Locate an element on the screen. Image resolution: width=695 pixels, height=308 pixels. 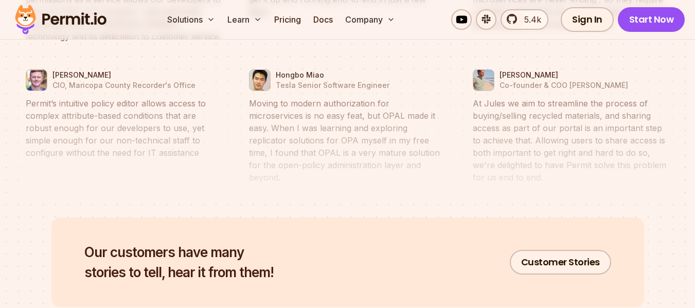
a: Sign In is located at coordinates (587, 20).